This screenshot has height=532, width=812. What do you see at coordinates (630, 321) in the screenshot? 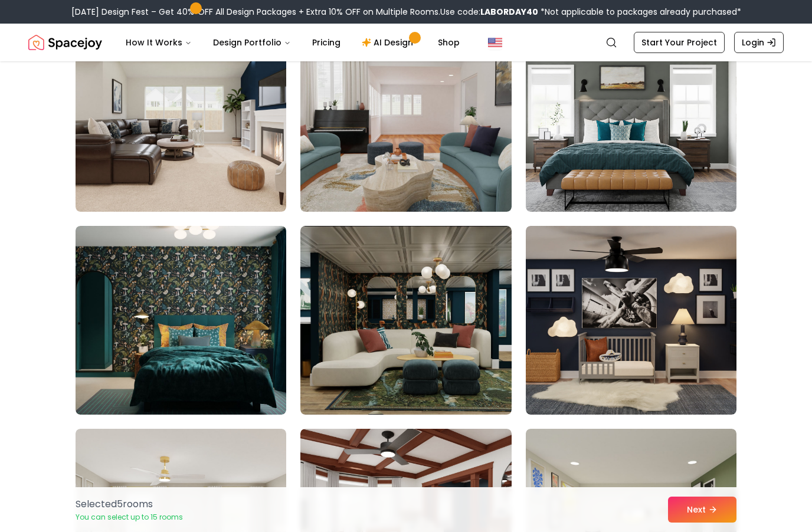
I see `img: Room room-39` at bounding box center [630, 321].